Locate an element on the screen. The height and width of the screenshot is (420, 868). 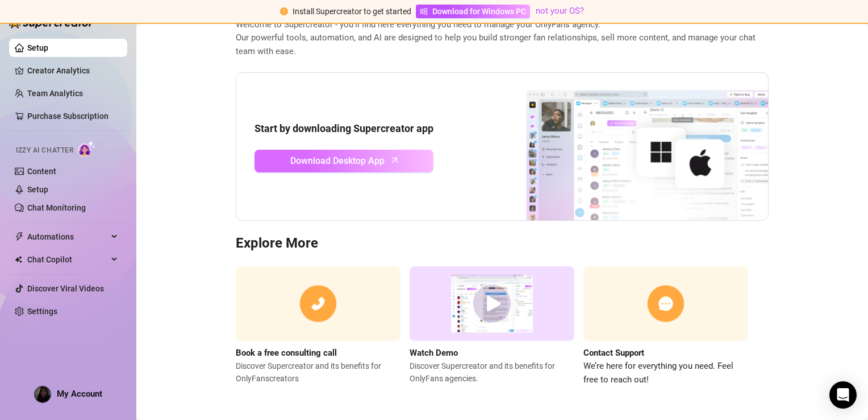
div: Open Intercom Messenger is located at coordinates (843, 395).